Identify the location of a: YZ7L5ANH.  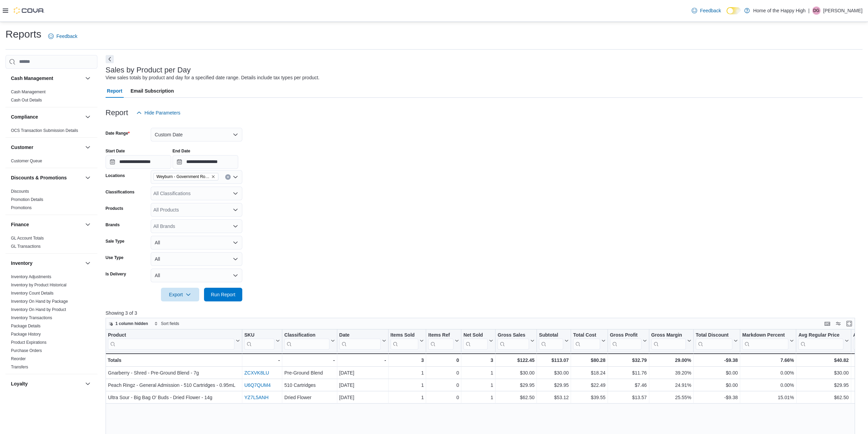
(256, 398).